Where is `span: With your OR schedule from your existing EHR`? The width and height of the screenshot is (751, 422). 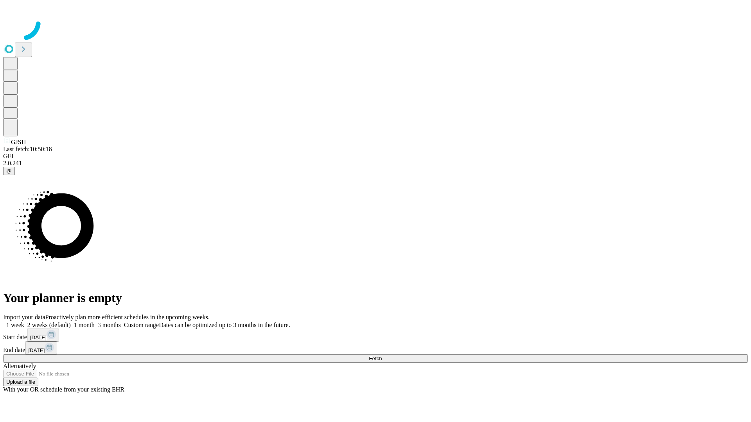
span: With your OR schedule from your existing EHR is located at coordinates (64, 390).